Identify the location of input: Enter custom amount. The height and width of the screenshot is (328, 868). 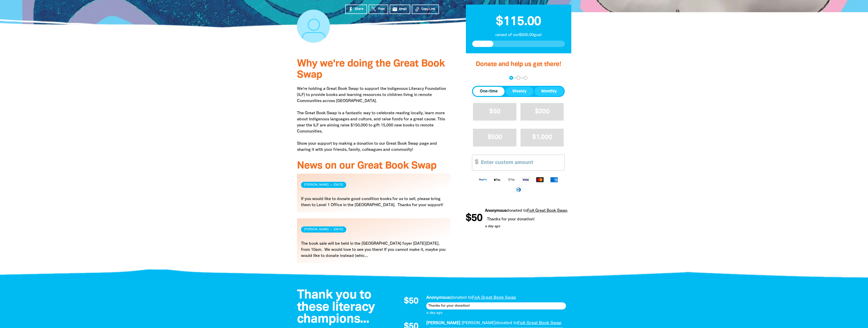
(521, 162).